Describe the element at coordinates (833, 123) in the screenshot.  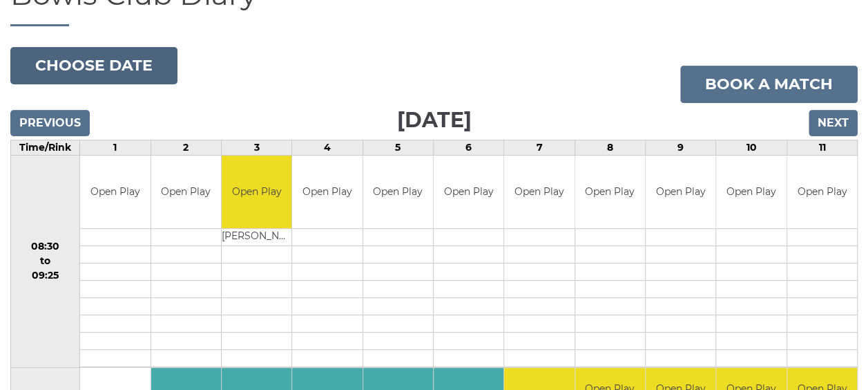
I see `input: Next` at that location.